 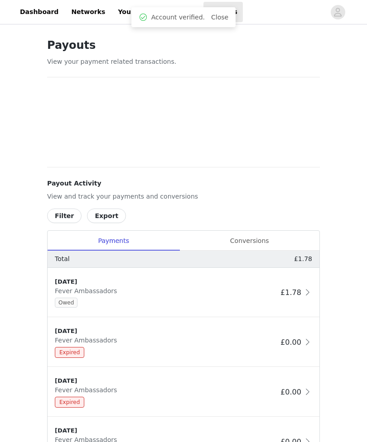 What do you see at coordinates (136, 12) in the screenshot?
I see `a: Your Links` at bounding box center [136, 12].